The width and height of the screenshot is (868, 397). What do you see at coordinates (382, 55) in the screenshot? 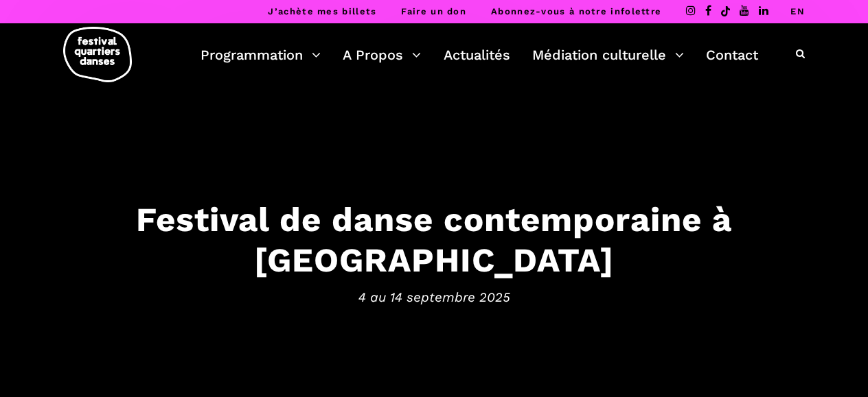
I see `a: A Propos` at bounding box center [382, 55].